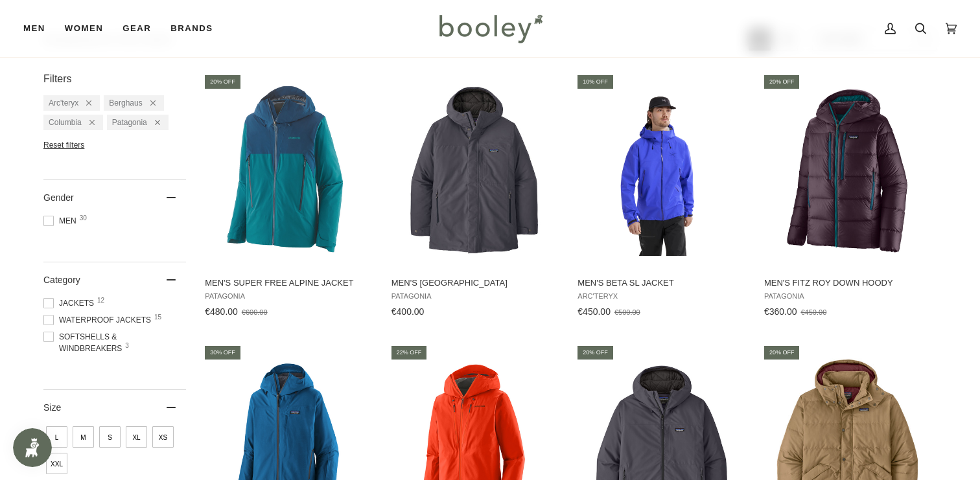 The height and width of the screenshot is (480, 980). I want to click on span: €600.00, so click(255, 312).